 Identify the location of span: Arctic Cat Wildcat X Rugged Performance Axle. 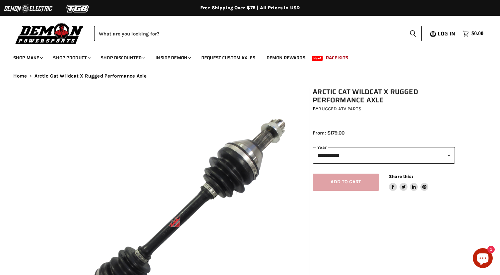
(91, 76).